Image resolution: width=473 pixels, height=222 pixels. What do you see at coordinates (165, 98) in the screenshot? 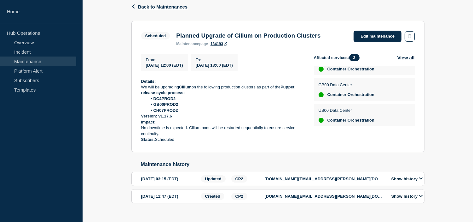
I see `strong: DC4PROD2` at bounding box center [165, 98].